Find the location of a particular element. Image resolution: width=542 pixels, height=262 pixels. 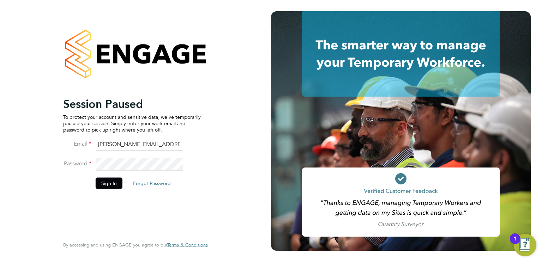

button: Sign In is located at coordinates (109, 183).